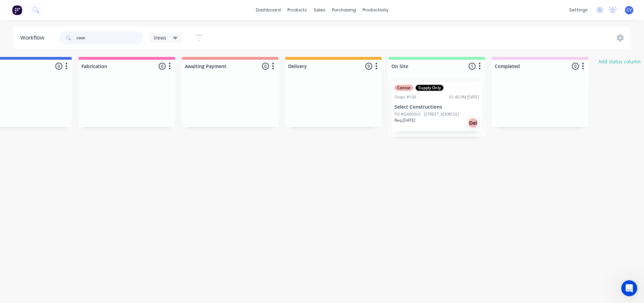 Image resolution: width=644 pixels, height=303 pixels. What do you see at coordinates (34, 38) in the screenshot?
I see `div: Workflow` at bounding box center [34, 38].